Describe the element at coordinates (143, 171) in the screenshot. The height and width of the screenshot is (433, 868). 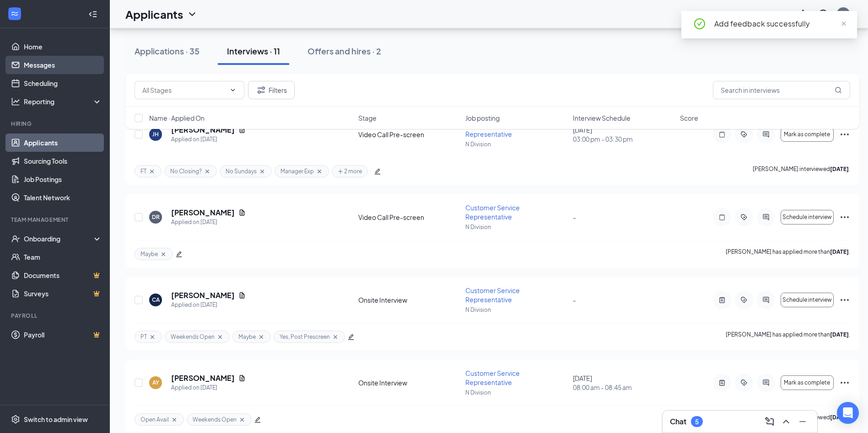
I see `span: FT` at that location.